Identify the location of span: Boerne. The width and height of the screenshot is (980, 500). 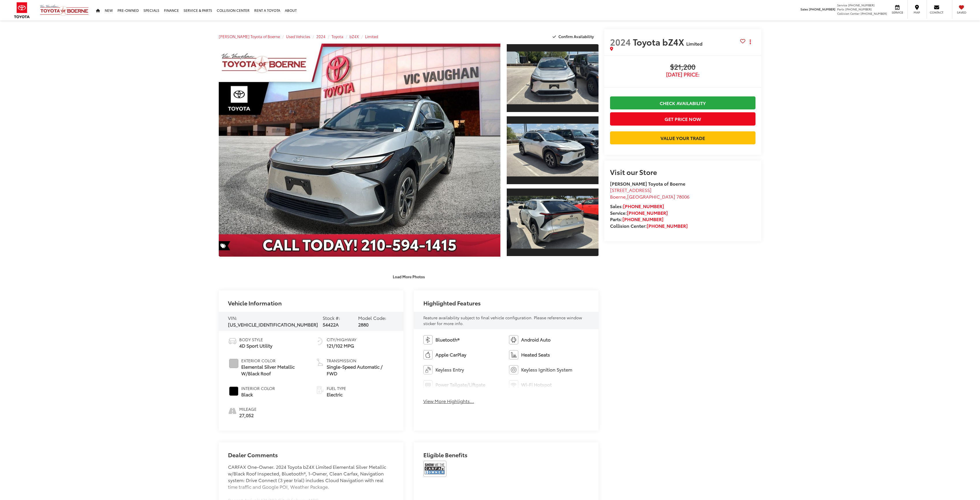
(617, 196).